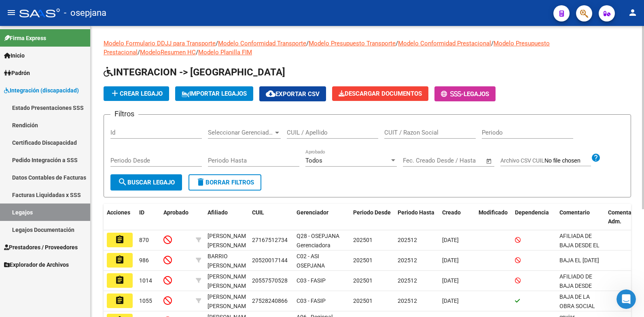 This screenshot has width=644, height=317. What do you see at coordinates (146, 280) in the screenshot?
I see `span: 1014` at bounding box center [146, 280].